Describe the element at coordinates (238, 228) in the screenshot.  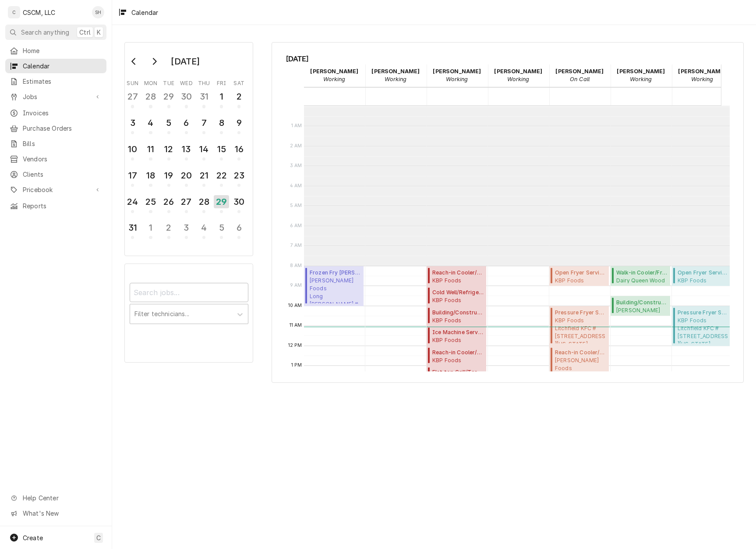
I see `div: 6` at that location.